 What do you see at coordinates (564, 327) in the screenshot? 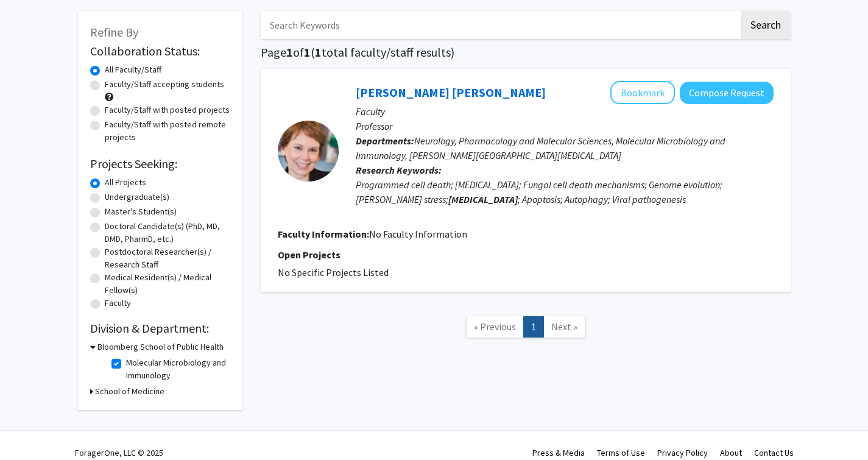
I see `span: Next »` at bounding box center [564, 327].